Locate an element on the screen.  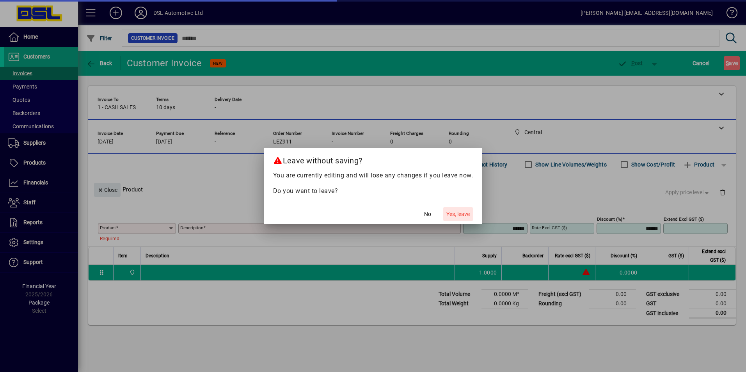
span: No is located at coordinates (428, 214).